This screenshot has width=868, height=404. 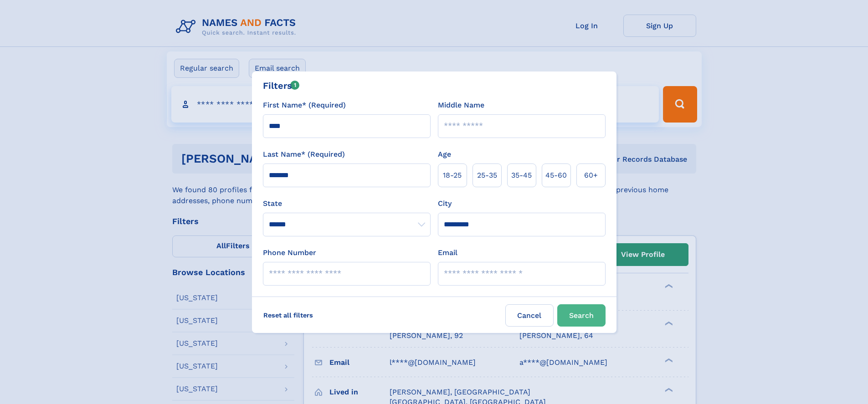 What do you see at coordinates (347, 204) in the screenshot?
I see `label: State` at bounding box center [347, 204].